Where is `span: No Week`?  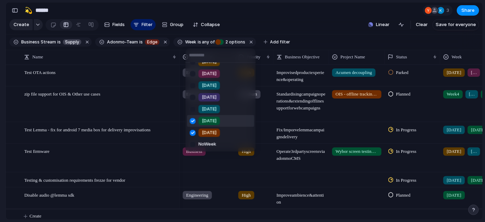
span: No Week is located at coordinates (207, 145).